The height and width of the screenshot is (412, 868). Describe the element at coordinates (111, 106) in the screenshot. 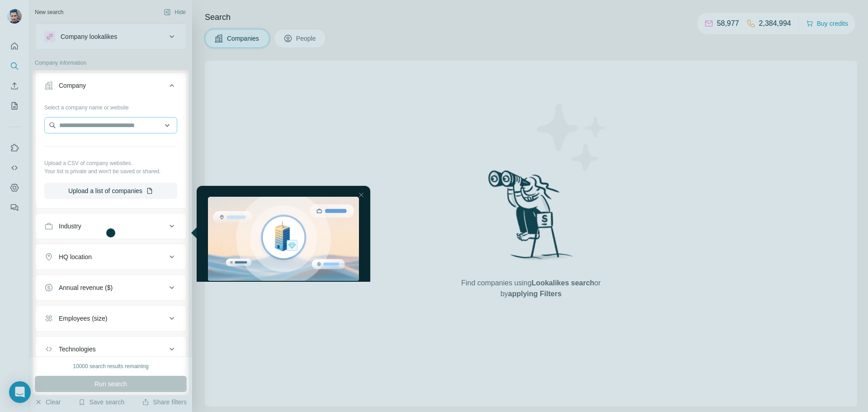

I see `div: Select a company name or website` at that location.